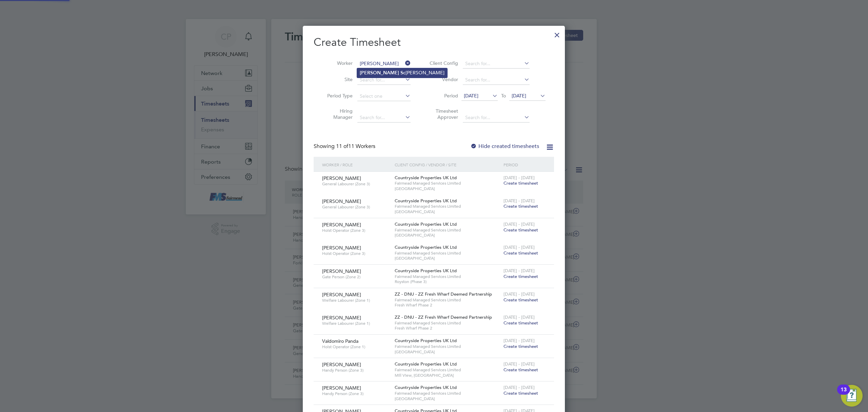 This screenshot has height=412, width=868. What do you see at coordinates (384, 97) in the screenshot?
I see `input: Select one` at bounding box center [384, 97].